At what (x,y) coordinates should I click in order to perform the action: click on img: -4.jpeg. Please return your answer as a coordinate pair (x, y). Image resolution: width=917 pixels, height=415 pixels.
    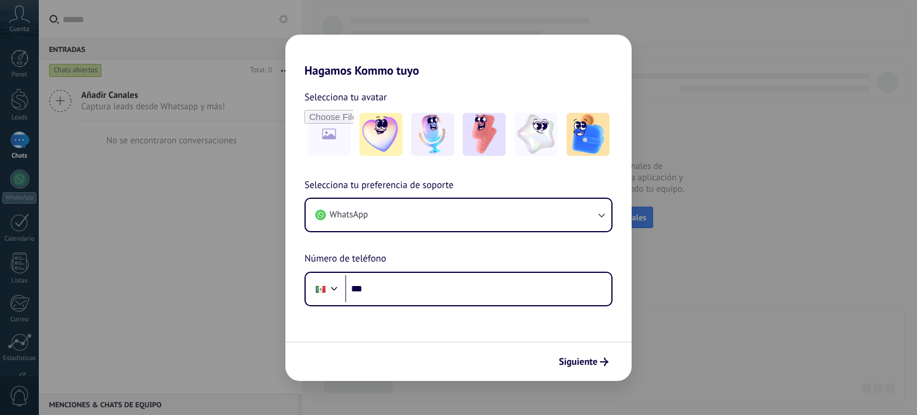
    Looking at the image, I should click on (536, 134).